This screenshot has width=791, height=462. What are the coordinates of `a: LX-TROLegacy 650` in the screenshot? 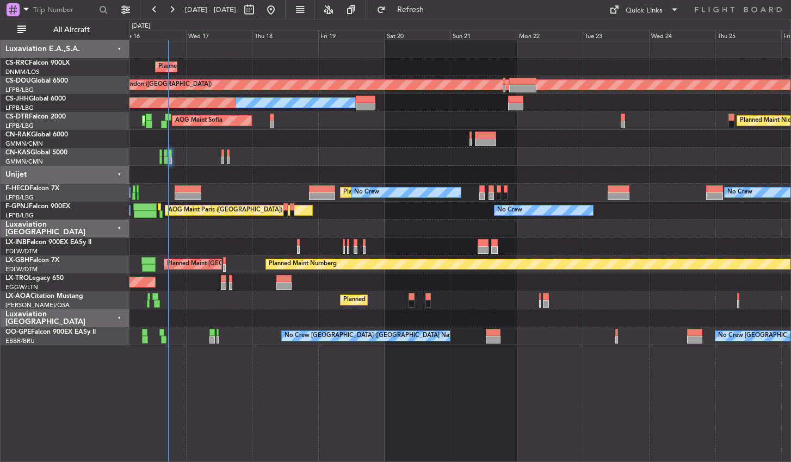 It's located at (34, 279).